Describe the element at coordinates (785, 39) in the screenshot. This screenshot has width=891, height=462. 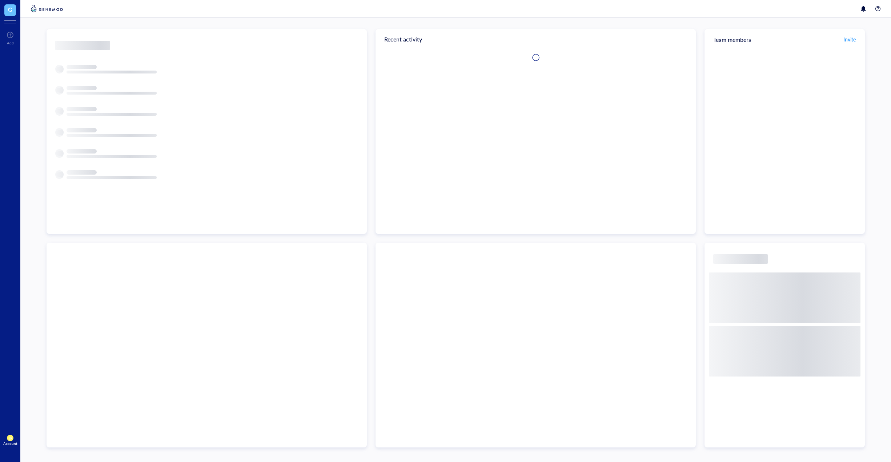
I see `div: Team members` at that location.